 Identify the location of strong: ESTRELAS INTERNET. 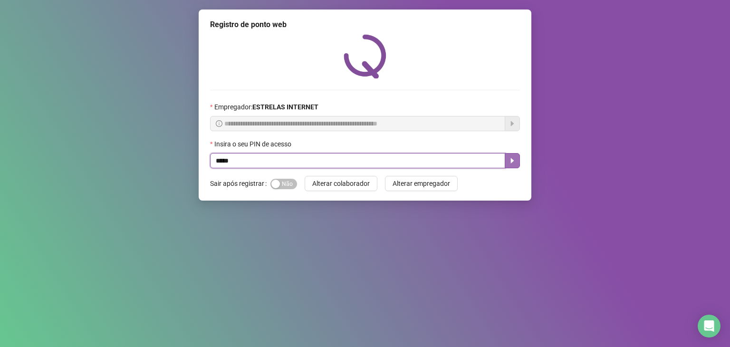
(285, 107).